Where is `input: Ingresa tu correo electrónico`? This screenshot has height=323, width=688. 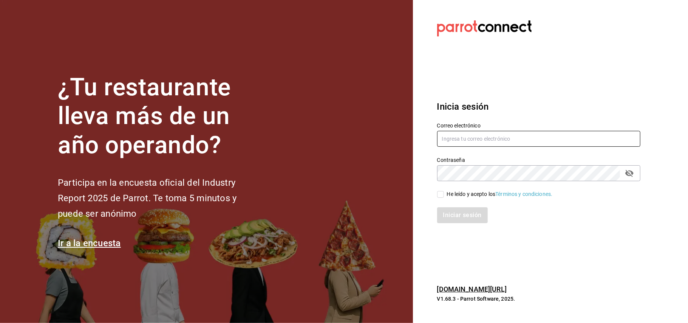 input: Ingresa tu correo electrónico is located at coordinates (539, 139).